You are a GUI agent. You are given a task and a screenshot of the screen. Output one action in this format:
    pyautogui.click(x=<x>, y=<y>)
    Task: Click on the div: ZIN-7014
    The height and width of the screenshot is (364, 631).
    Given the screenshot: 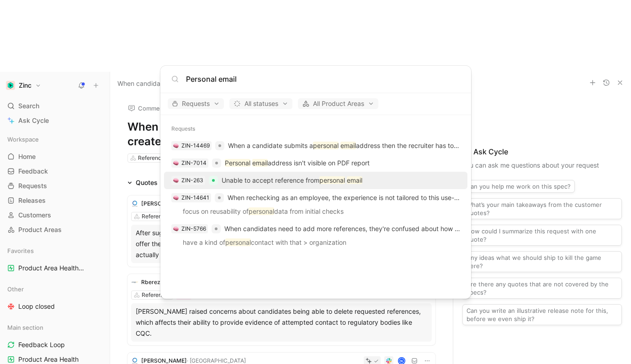 What is the action you would take?
    pyautogui.click(x=193, y=163)
    